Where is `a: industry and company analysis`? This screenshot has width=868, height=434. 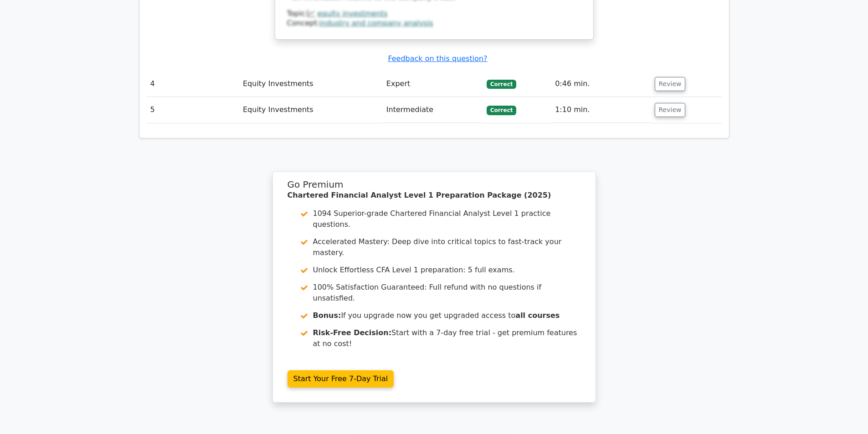
a: industry and company analysis is located at coordinates (376, 23).